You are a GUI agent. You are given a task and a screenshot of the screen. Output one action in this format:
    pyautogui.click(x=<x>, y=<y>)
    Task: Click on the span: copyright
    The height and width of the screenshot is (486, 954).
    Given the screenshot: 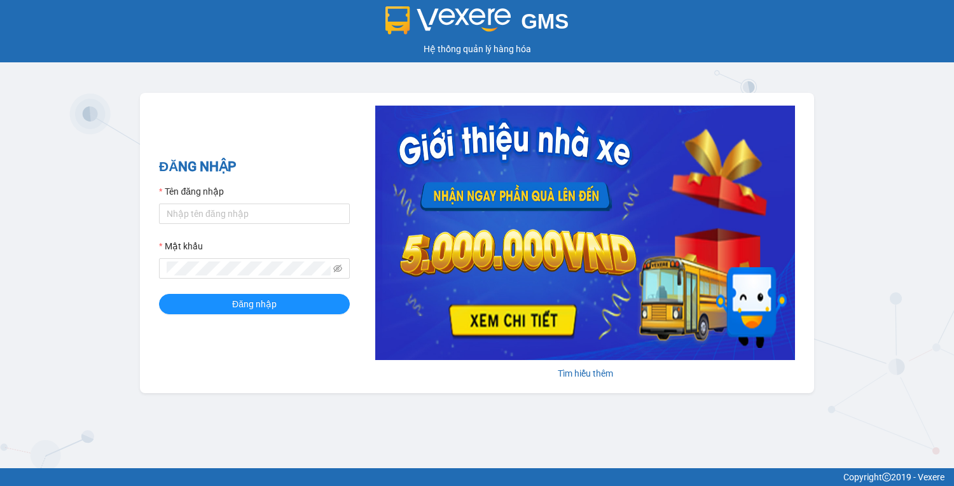 What is the action you would take?
    pyautogui.click(x=886, y=477)
    